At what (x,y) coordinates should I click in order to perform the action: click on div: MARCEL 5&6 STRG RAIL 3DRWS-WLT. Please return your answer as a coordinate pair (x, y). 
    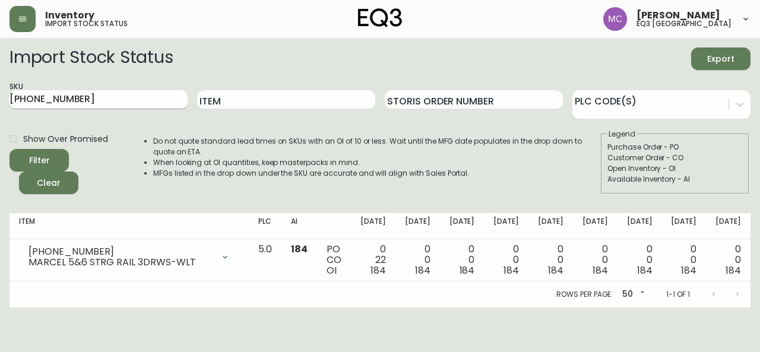
    Looking at the image, I should click on (121, 262).